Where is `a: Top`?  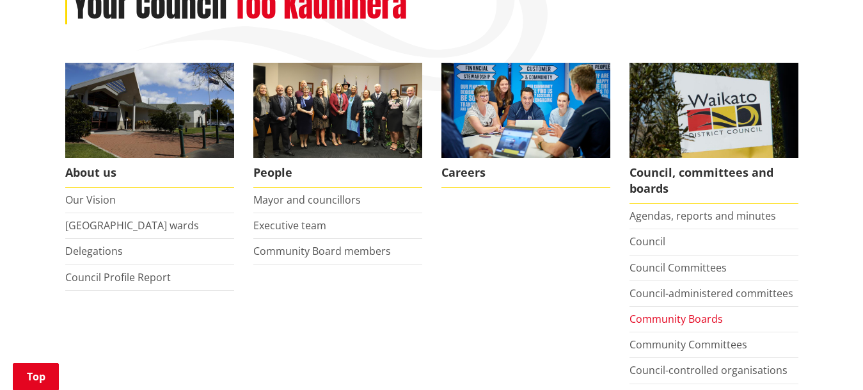 a: Top is located at coordinates (36, 376).